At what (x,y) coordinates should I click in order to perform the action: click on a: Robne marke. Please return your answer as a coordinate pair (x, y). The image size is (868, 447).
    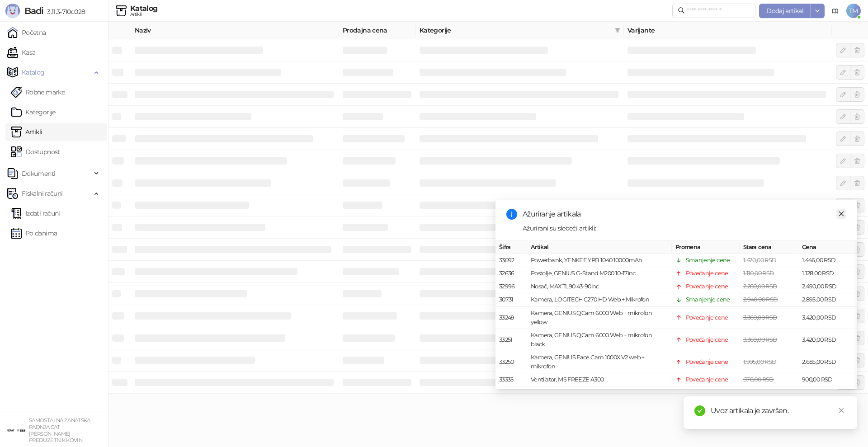
    Looking at the image, I should click on (37, 92).